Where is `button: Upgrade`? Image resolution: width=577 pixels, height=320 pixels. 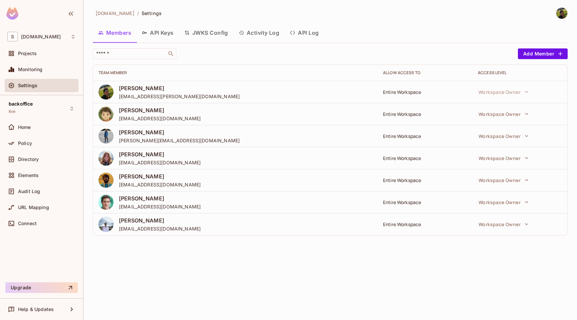
button: Upgrade is located at coordinates (41, 287).